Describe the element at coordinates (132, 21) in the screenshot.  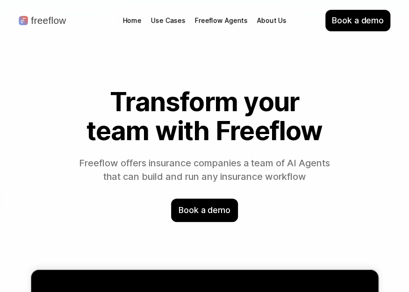
I see `p: Home` at that location.